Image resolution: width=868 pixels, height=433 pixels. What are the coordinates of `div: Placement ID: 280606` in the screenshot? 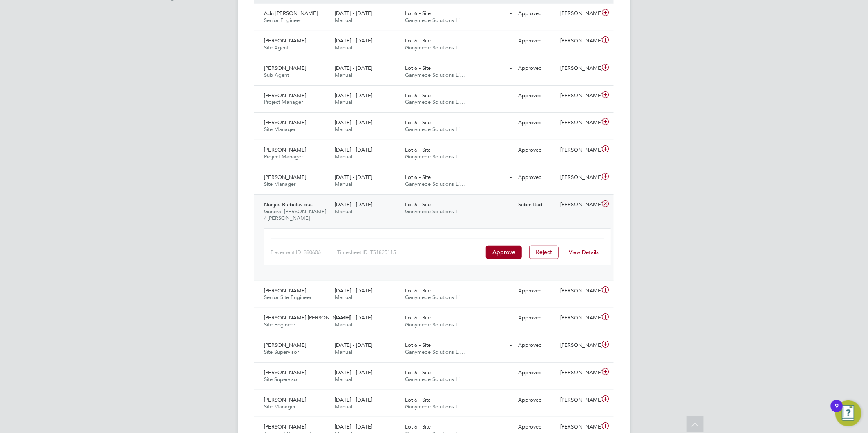 It's located at (304, 253).